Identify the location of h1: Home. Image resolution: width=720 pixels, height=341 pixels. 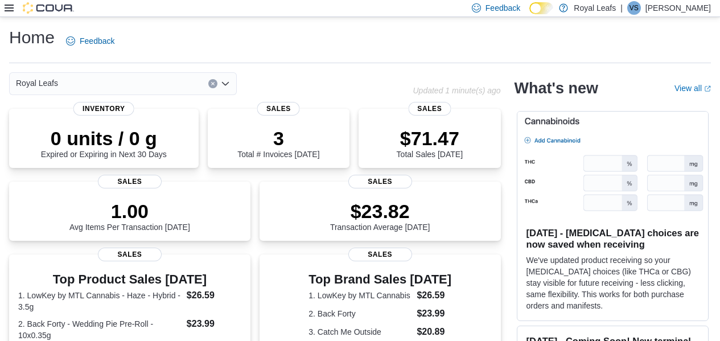
(32, 38).